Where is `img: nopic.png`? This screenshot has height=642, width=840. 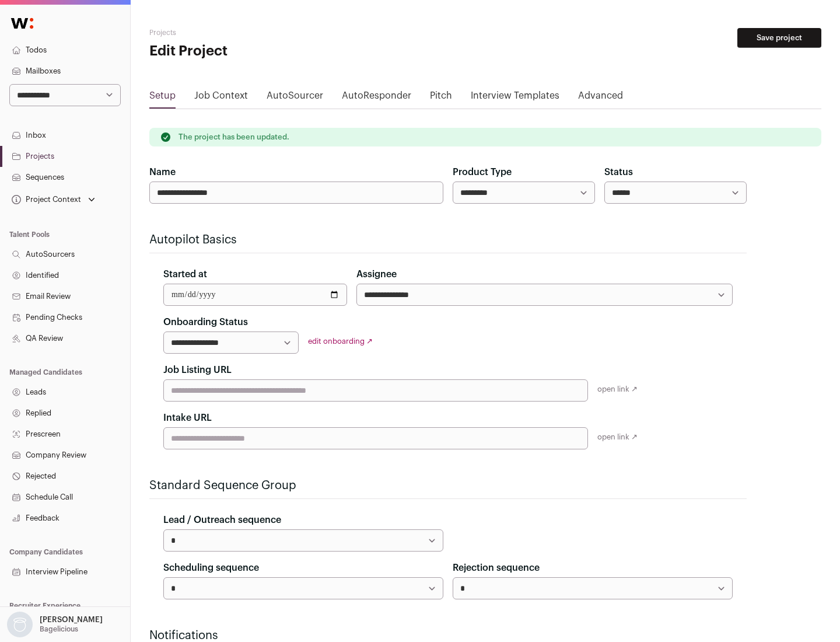 img: nopic.png is located at coordinates (20, 624).